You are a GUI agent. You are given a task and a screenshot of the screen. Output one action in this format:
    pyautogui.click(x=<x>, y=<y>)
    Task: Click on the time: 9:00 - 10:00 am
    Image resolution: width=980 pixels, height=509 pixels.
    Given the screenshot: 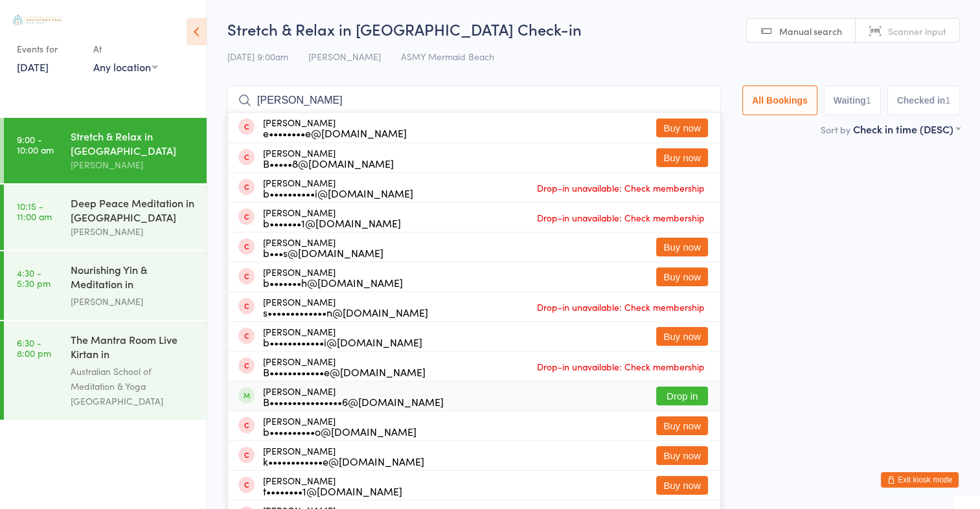 What is the action you would take?
    pyautogui.click(x=35, y=144)
    